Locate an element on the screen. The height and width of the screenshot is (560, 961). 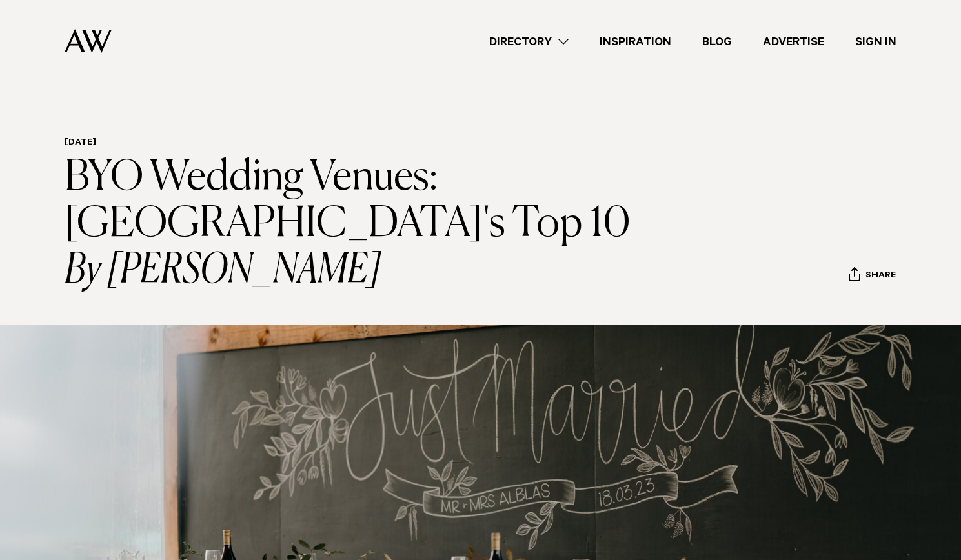
a: Advertise is located at coordinates (793, 41).